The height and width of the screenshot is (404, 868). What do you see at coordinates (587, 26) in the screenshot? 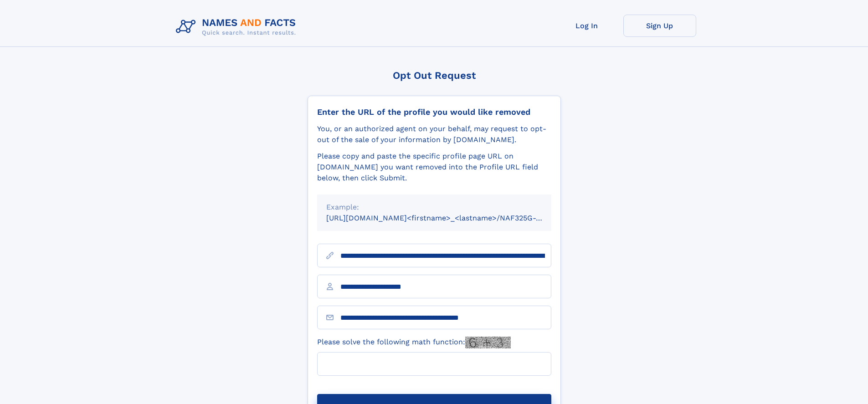
I see `a: Log In` at bounding box center [587, 26].